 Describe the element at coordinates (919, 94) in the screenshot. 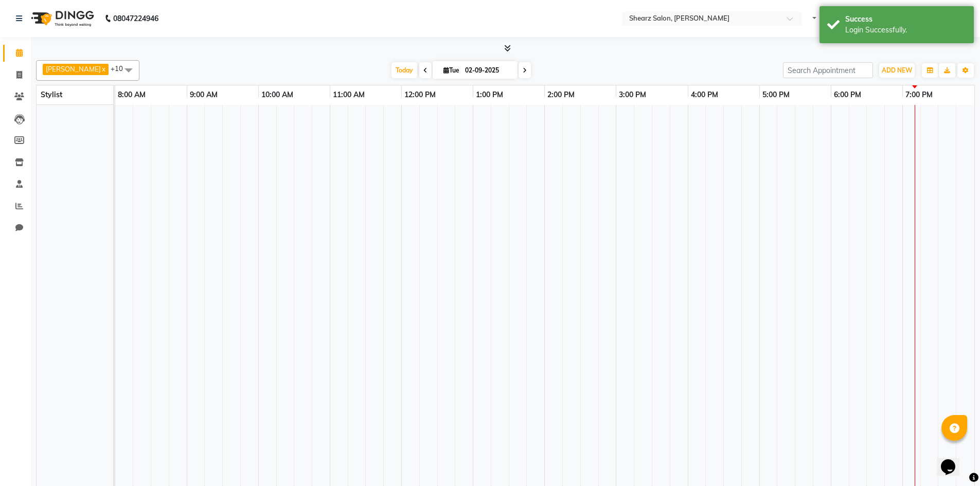

I see `a: 7:00 PM` at that location.